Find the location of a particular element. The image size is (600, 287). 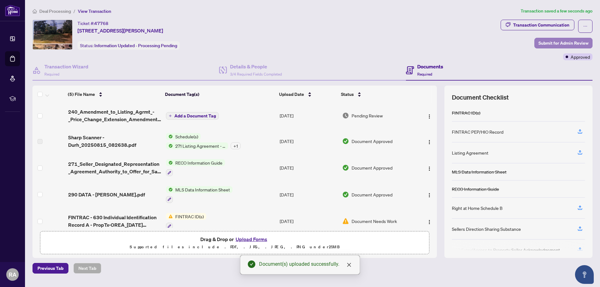

span: Document Checklist is located at coordinates (480, 98).